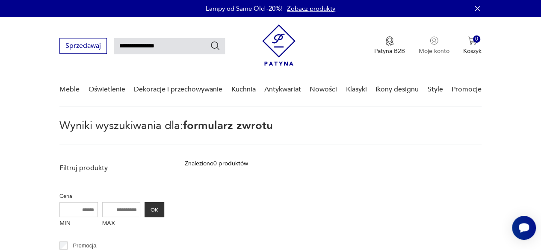 The image size is (541, 250). I want to click on a: Klasyki, so click(357, 89).